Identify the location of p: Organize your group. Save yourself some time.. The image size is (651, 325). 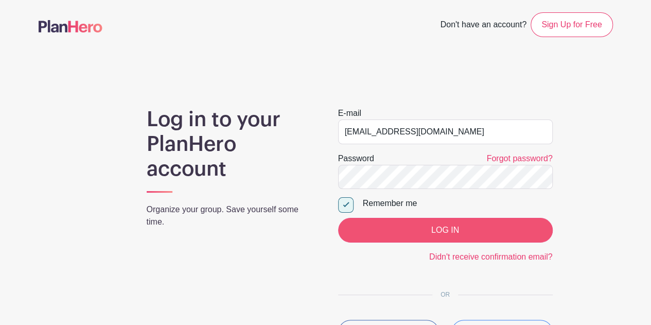
(230, 216).